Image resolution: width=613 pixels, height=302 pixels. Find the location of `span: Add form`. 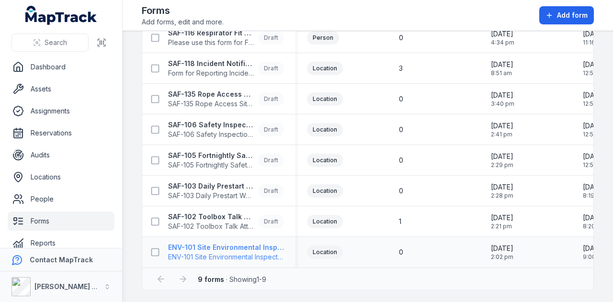

span: Add form is located at coordinates (572, 15).